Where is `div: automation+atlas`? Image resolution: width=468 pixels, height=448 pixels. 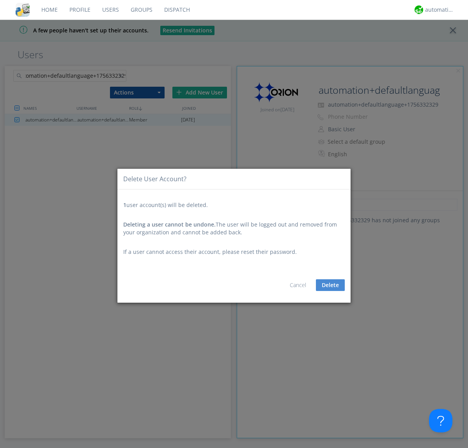 div: automation+atlas is located at coordinates (440, 10).